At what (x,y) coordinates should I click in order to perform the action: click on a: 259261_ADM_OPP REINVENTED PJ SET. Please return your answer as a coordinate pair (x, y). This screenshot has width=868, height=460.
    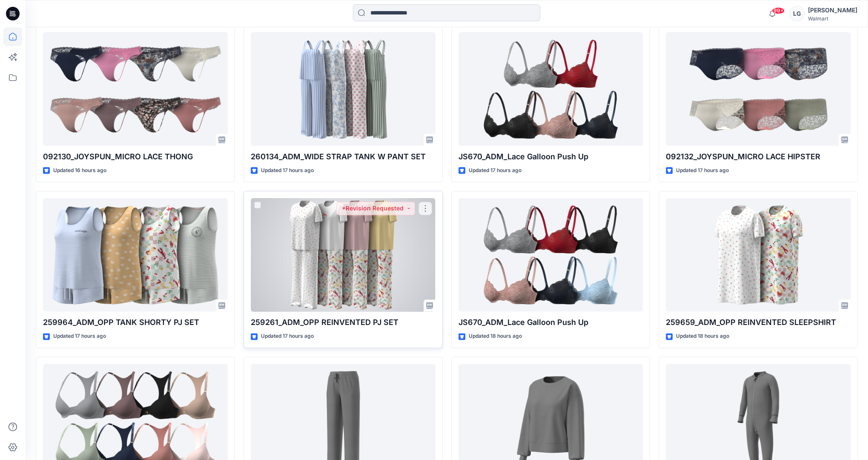
    Looking at the image, I should click on (343, 255).